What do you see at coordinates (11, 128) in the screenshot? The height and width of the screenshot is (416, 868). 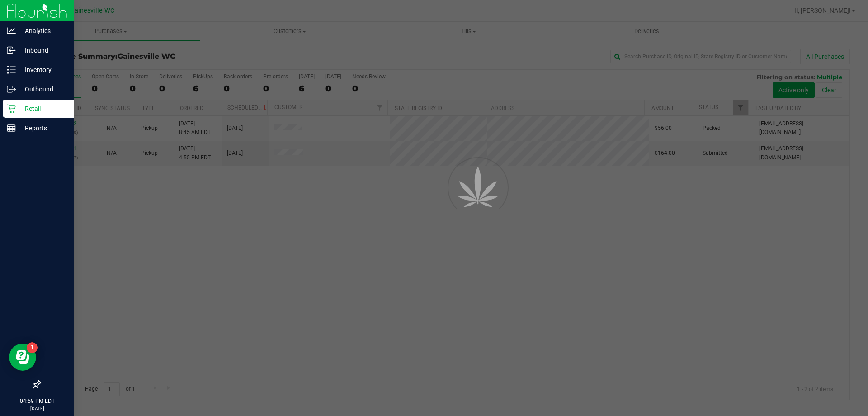 I see `inline-svg: Reports` at bounding box center [11, 128].